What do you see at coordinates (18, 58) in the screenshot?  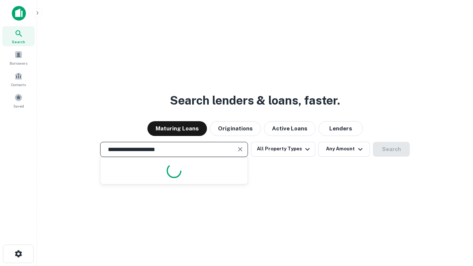 I see `div: Borrowers` at bounding box center [18, 58].